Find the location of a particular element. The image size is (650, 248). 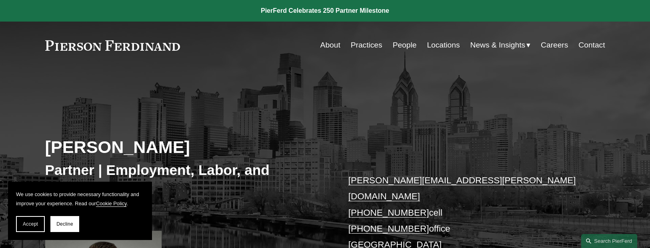

section: Cookie banner is located at coordinates (80, 211).